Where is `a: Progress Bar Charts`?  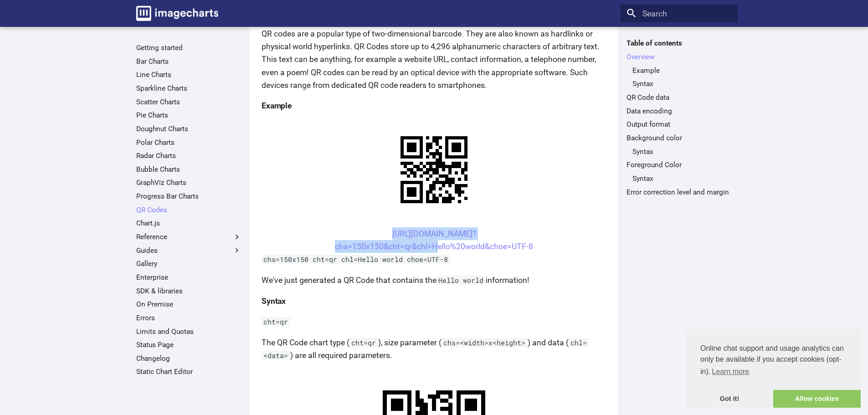 a: Progress Bar Charts is located at coordinates (189, 197).